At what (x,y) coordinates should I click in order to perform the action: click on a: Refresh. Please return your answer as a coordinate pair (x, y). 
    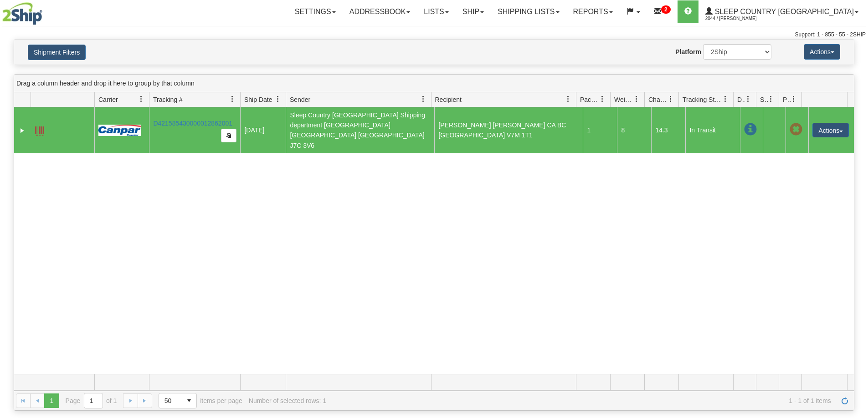
    Looking at the image, I should click on (844, 401).